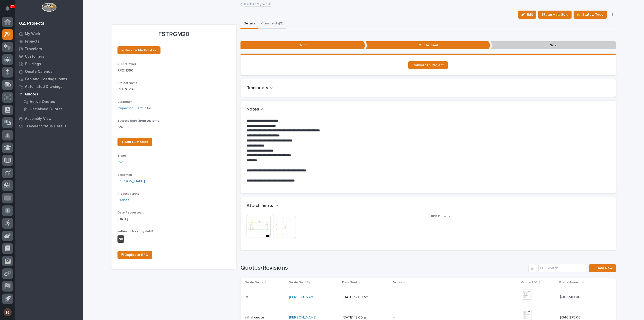 This screenshot has height=320, width=644. What do you see at coordinates (384, 268) in the screenshot?
I see `h1: Quotes/Revisions` at bounding box center [384, 268].